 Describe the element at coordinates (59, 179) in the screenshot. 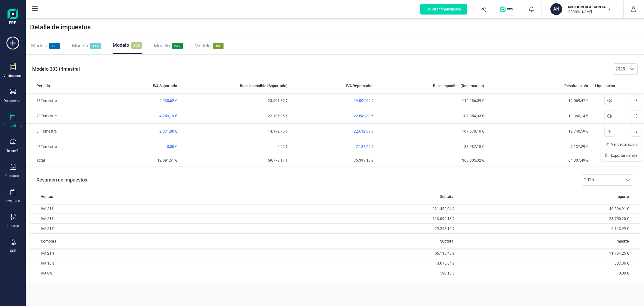

I see `p: Resumen de impuestos` at that location.